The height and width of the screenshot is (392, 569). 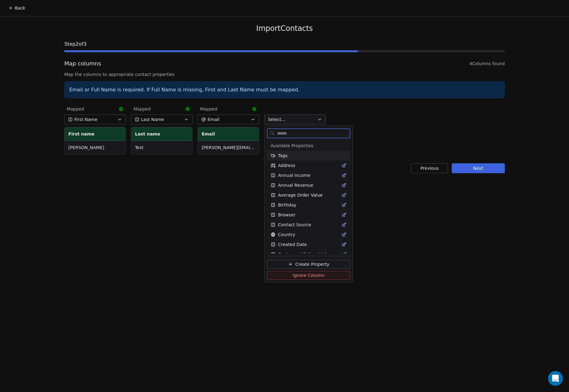 I want to click on span: Customer Lifetime Value, so click(x=304, y=254).